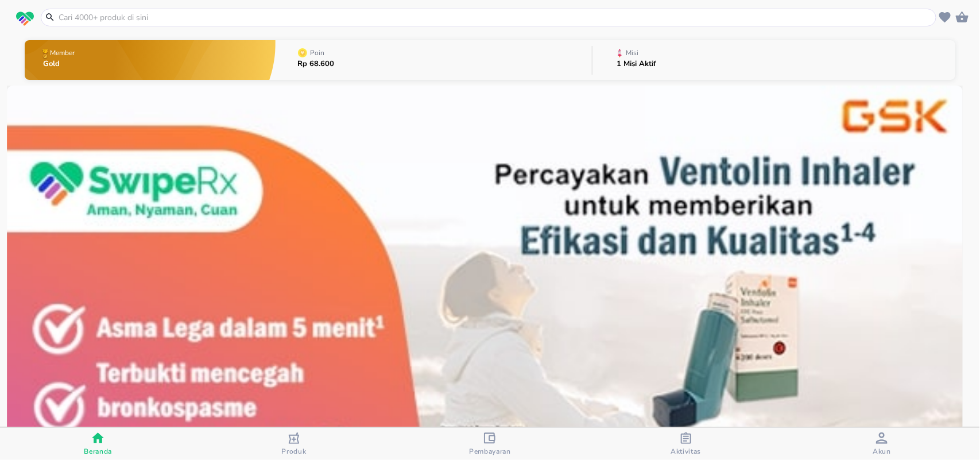  Describe the element at coordinates (496, 17) in the screenshot. I see `input: Cari 4000+ produk di sini` at that location.